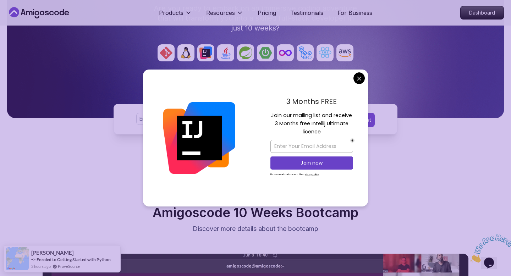 This screenshot has height=276, width=511. What do you see at coordinates (267, 13) in the screenshot?
I see `a: Pricing` at bounding box center [267, 13].